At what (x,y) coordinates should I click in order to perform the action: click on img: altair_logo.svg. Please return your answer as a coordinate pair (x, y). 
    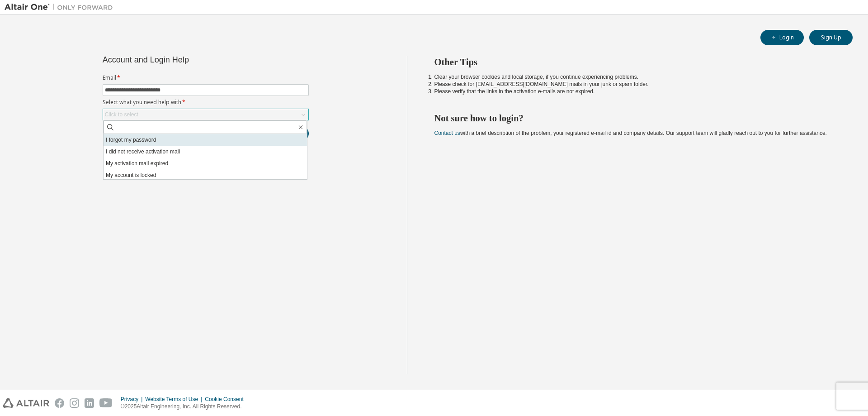
    Looking at the image, I should click on (26, 403).